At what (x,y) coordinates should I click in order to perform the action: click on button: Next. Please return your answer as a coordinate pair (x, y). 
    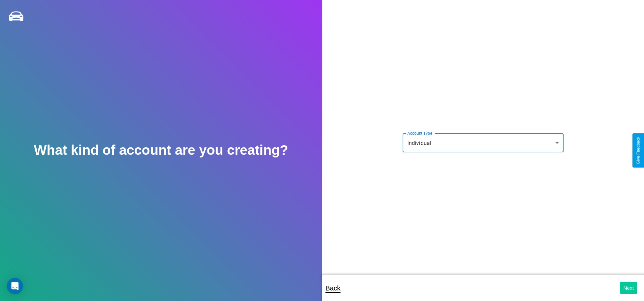
    Looking at the image, I should click on (628, 288).